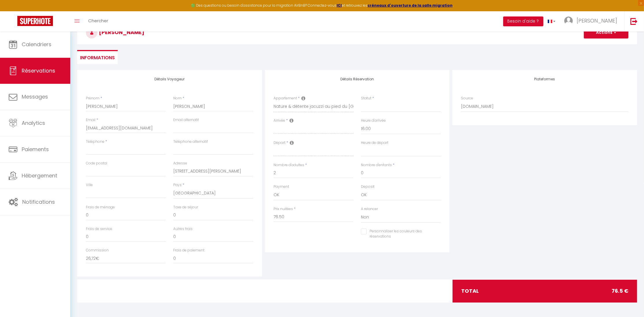 This screenshot has width=644, height=317. I want to click on button: Ouvrir le widget de chat LiveChat, so click(13, 11).